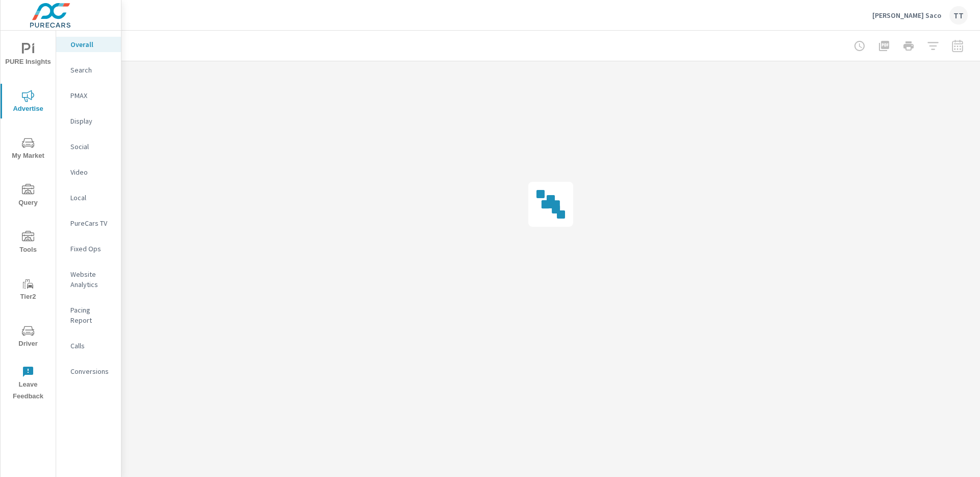  What do you see at coordinates (91, 372) in the screenshot?
I see `p: Conversions` at bounding box center [91, 372].